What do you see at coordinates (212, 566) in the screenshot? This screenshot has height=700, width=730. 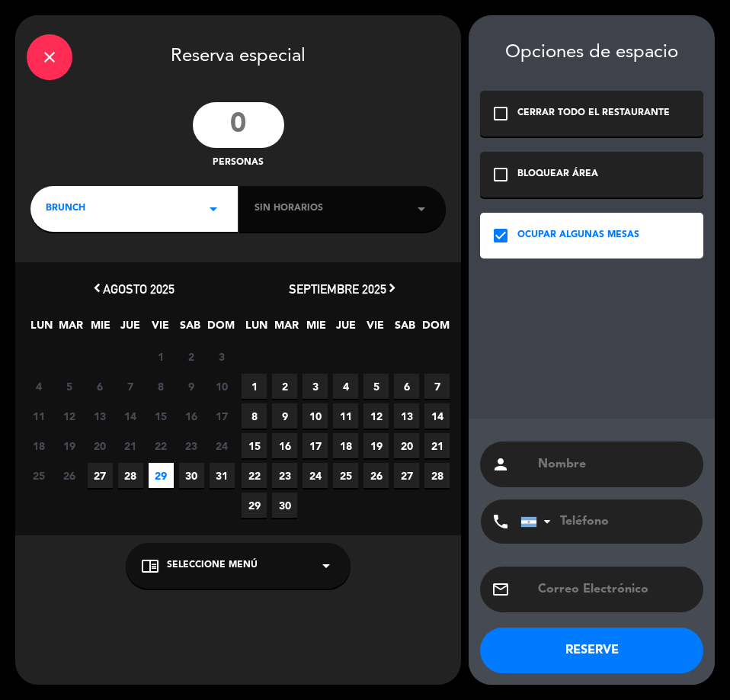 I see `span: Seleccione Menú` at bounding box center [212, 566].